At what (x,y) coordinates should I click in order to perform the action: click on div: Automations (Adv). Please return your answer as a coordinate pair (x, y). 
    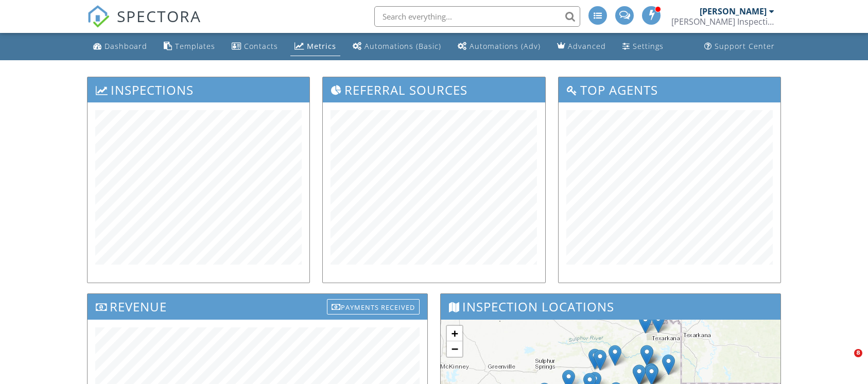
    Looking at the image, I should click on (505, 46).